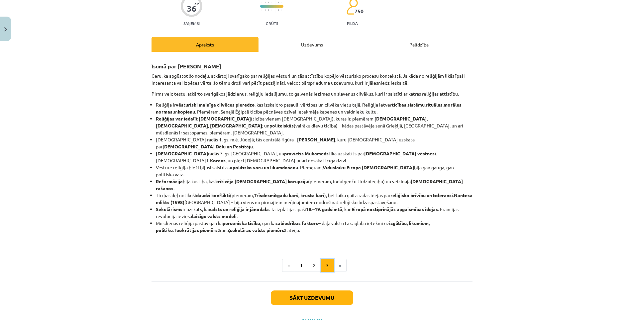  I want to click on b: vēsturiski mainīga cilvēces pieredze, so click(215, 105).